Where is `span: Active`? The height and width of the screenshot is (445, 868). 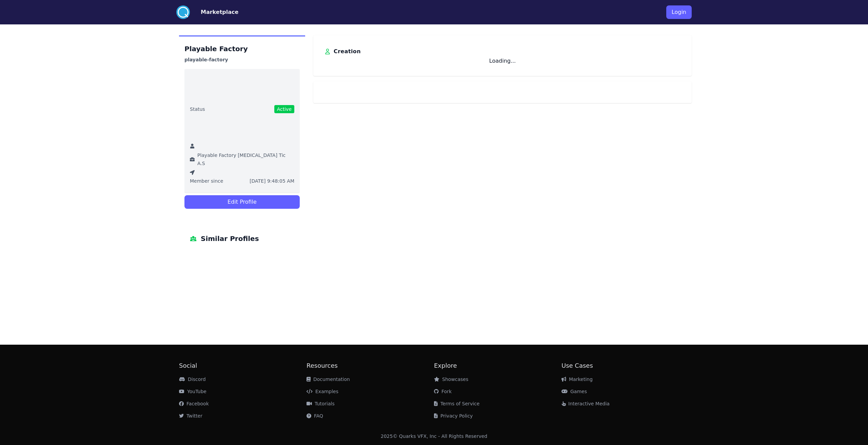
span: Active is located at coordinates (284, 109).